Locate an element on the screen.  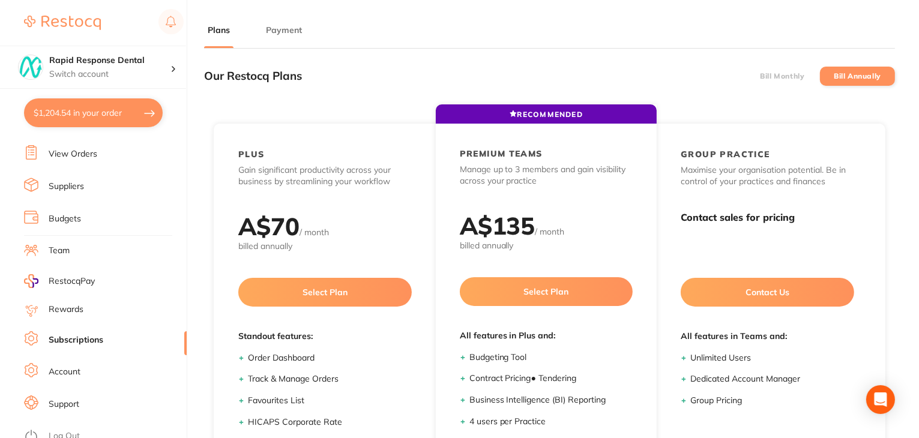
a: Account is located at coordinates (64, 372).